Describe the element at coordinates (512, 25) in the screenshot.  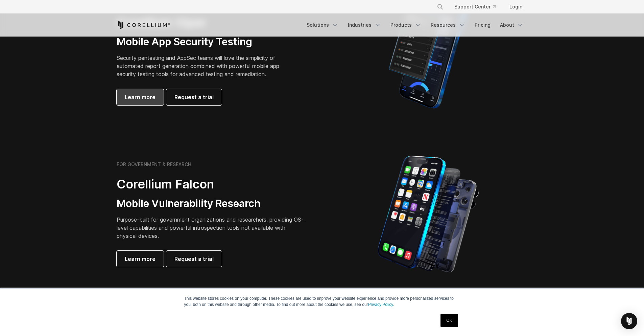
I see `a: About` at that location.